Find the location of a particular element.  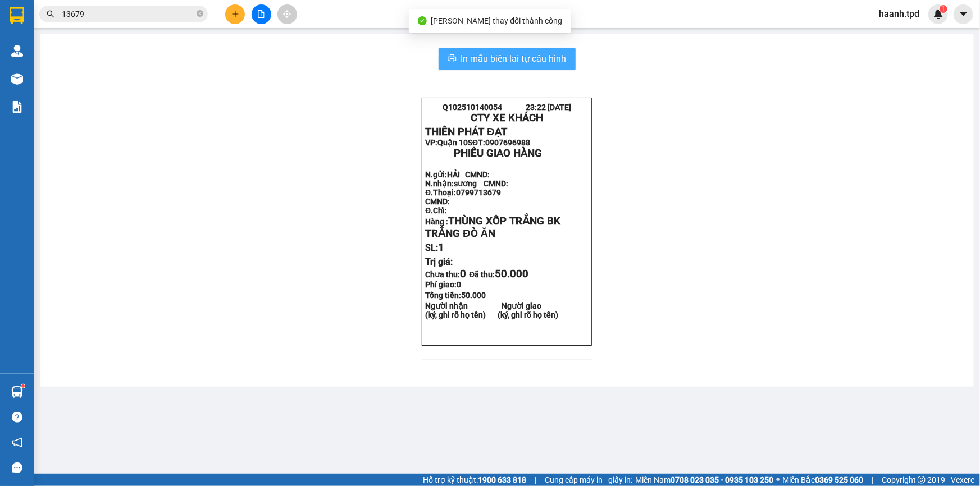

span: haanh.tpd is located at coordinates (899, 14).